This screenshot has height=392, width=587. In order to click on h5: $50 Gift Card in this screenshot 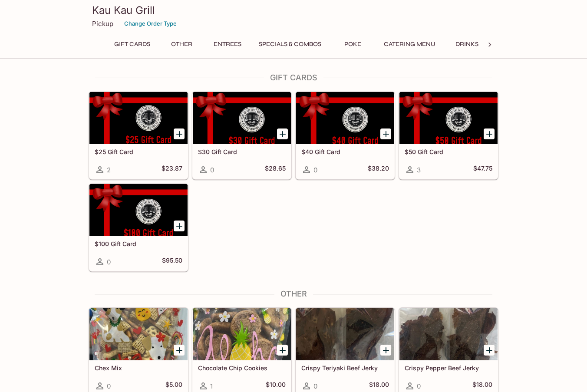, I will do `click(448, 151)`.